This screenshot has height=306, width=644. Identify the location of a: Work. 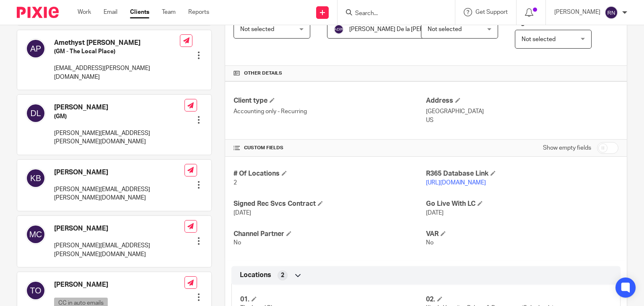
(84, 12).